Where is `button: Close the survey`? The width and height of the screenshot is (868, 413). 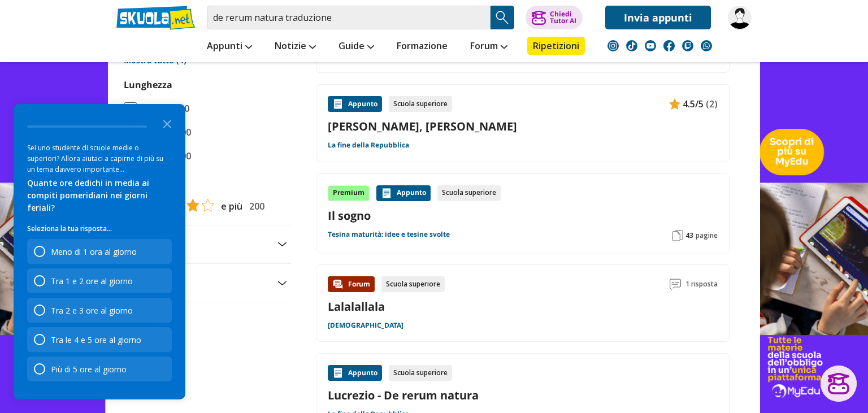
button: Close the survey is located at coordinates (167, 124).